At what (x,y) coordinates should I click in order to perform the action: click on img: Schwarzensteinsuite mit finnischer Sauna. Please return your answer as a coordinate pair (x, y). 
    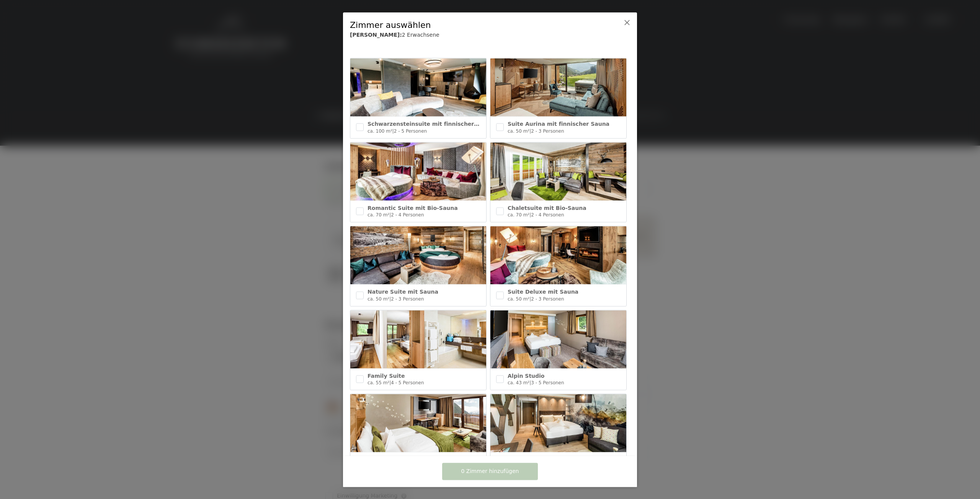
    Looking at the image, I should click on (418, 87).